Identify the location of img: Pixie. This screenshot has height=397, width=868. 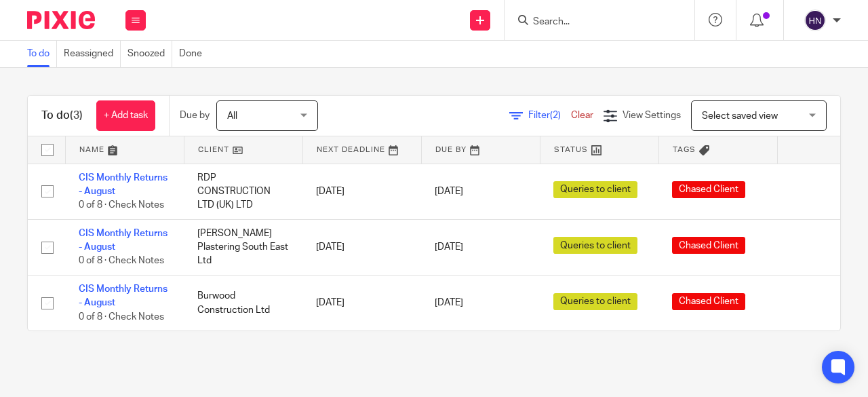
(61, 19).